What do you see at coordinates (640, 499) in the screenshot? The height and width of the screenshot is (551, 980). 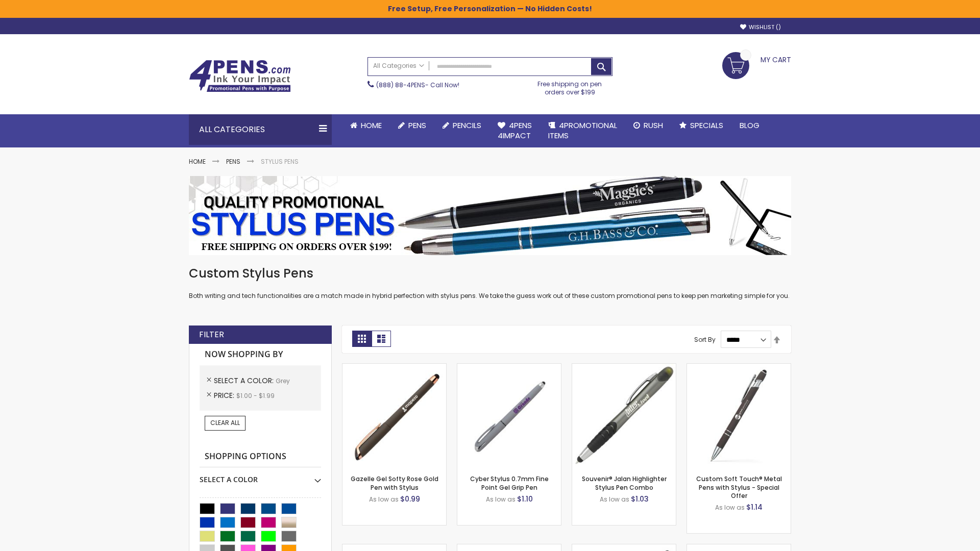 I see `span: $1.03` at bounding box center [640, 499].